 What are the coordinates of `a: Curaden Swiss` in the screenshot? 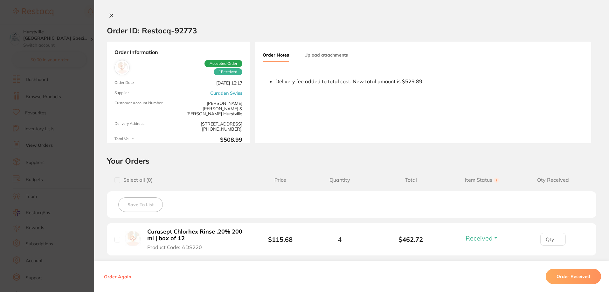 It's located at (226, 93).